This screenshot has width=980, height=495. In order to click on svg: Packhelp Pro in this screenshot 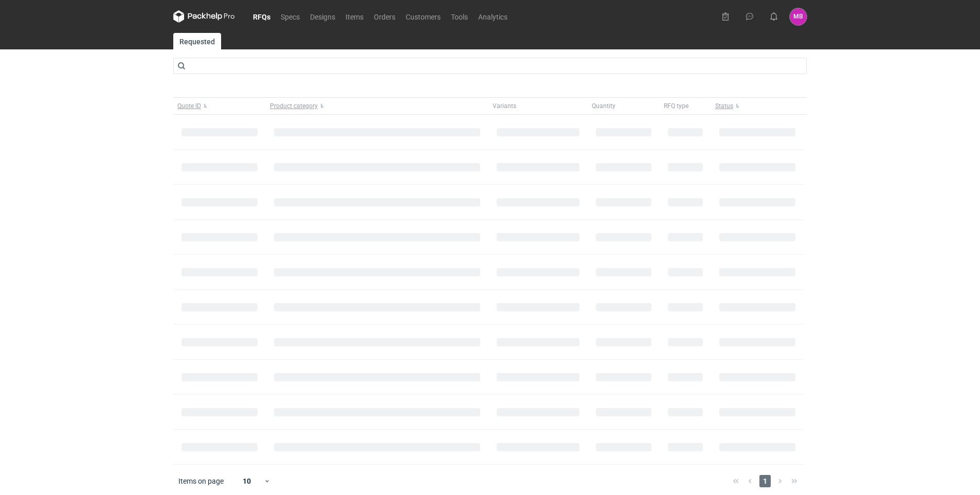, I will do `click(204, 16)`.